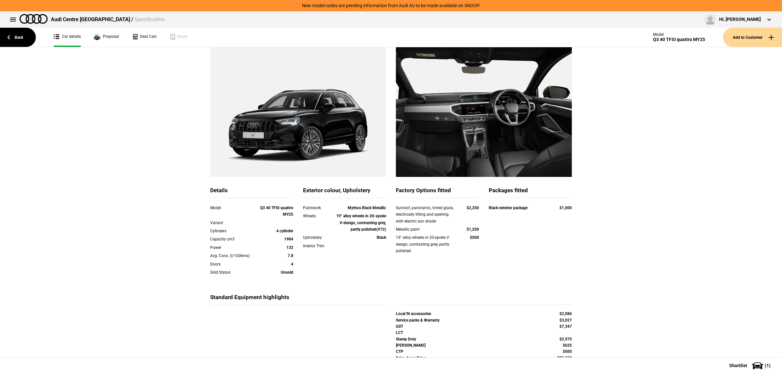 The image size is (782, 374). What do you see at coordinates (425, 214) in the screenshot?
I see `div: Sunroof, panoramic, tinted glass, electrically tilting and opening with electric sun shade` at bounding box center [425, 214].